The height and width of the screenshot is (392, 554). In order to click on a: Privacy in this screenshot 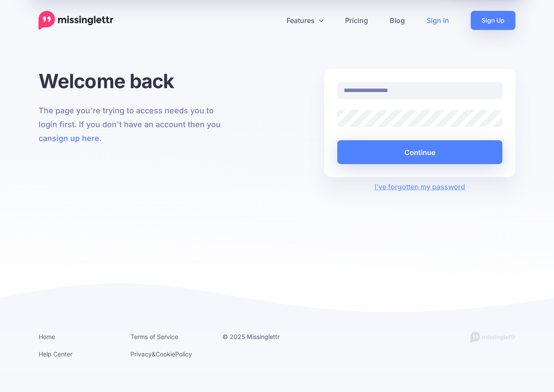, I will do `click(141, 353)`.